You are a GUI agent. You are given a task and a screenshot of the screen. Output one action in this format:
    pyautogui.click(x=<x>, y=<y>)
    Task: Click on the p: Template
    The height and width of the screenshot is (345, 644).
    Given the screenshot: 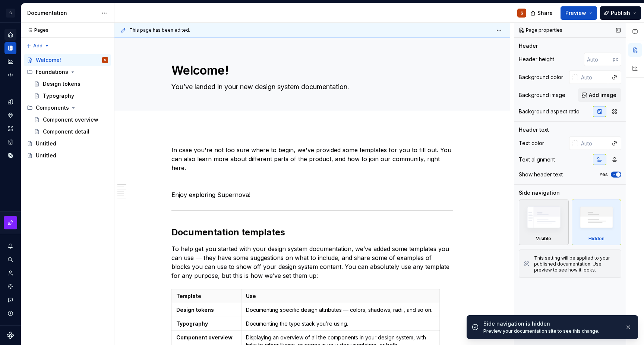 What is the action you would take?
    pyautogui.click(x=207, y=296)
    